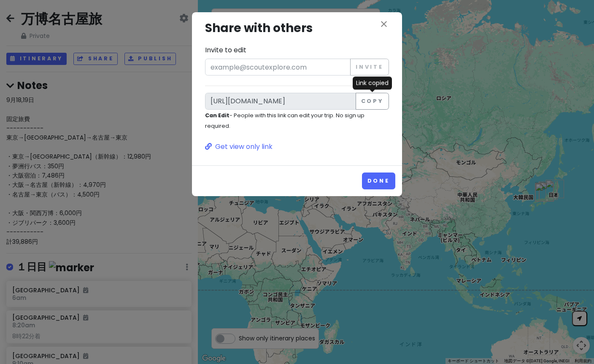 The height and width of the screenshot is (364, 594). What do you see at coordinates (226, 50) in the screenshot?
I see `label: Invite to edit` at bounding box center [226, 50].